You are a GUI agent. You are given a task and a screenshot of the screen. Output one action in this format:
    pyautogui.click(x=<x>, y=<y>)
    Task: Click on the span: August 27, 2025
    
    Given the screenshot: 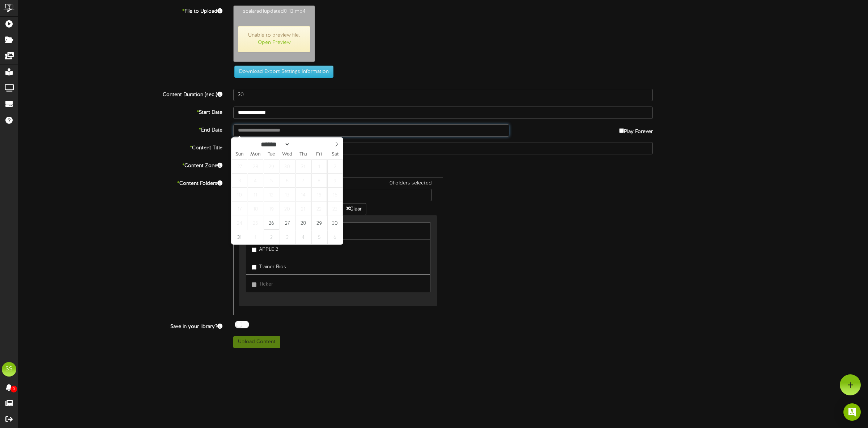 What is the action you would take?
    pyautogui.click(x=287, y=222)
    